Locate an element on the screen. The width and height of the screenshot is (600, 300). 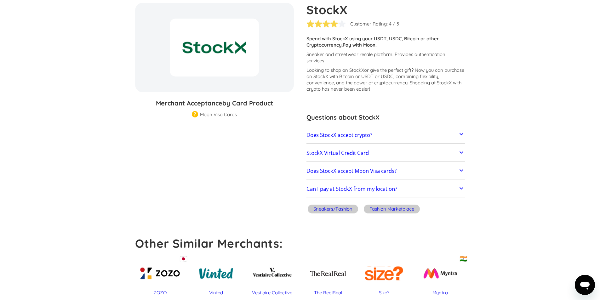
h3: Merchant Acceptance is located at coordinates (214, 103).